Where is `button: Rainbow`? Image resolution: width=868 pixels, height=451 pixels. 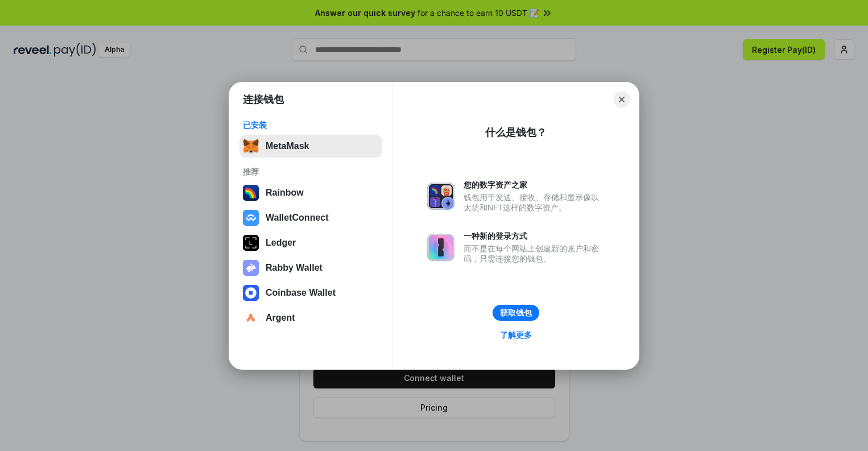
button: Rainbow is located at coordinates (311, 193).